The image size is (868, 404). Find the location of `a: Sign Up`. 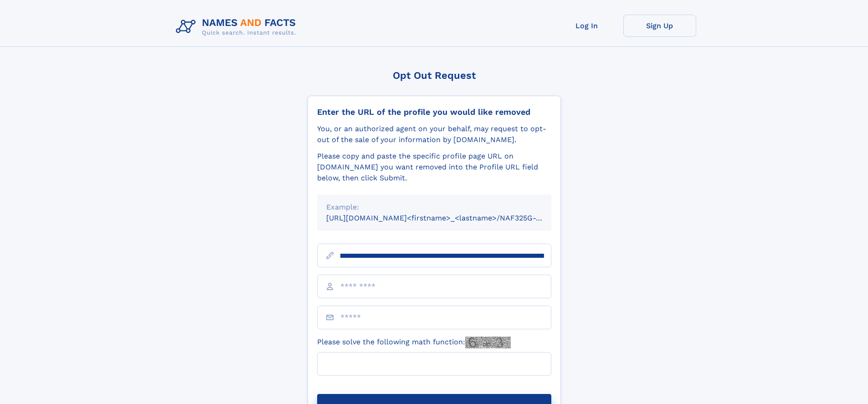

a: Sign Up is located at coordinates (660, 25).